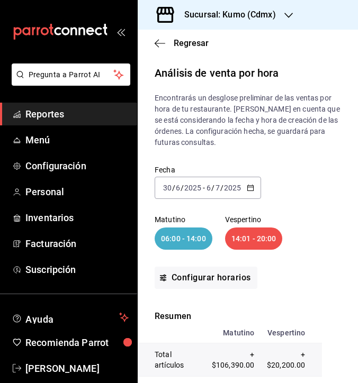  Describe the element at coordinates (77, 140) in the screenshot. I see `span: Menú` at that location.